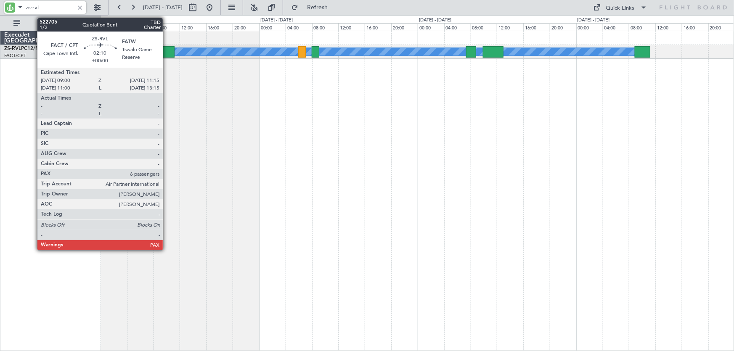  What do you see at coordinates (621, 8) in the screenshot?
I see `div: Quick Links` at bounding box center [621, 8].